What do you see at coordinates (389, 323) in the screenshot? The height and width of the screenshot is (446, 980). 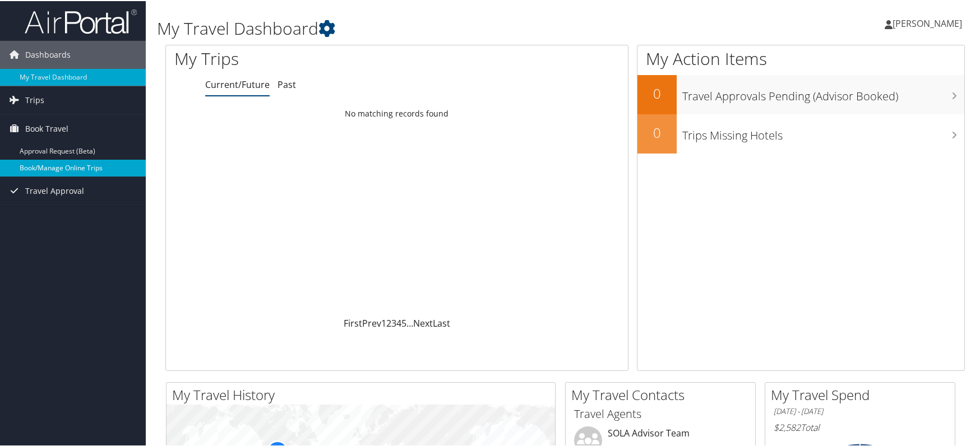 I see `a: 2` at bounding box center [389, 323].